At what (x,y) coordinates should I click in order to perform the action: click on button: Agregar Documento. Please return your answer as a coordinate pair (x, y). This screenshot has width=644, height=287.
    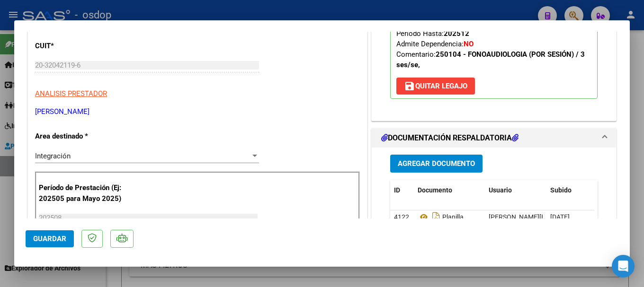
    Looking at the image, I should click on (436, 164).